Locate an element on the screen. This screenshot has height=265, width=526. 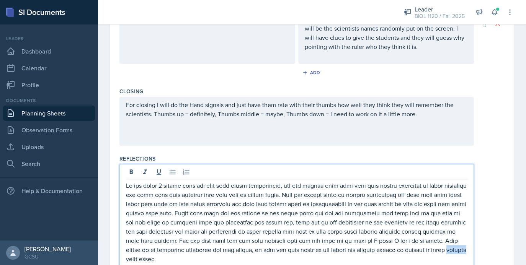
div: Documents is located at coordinates (49, 101).